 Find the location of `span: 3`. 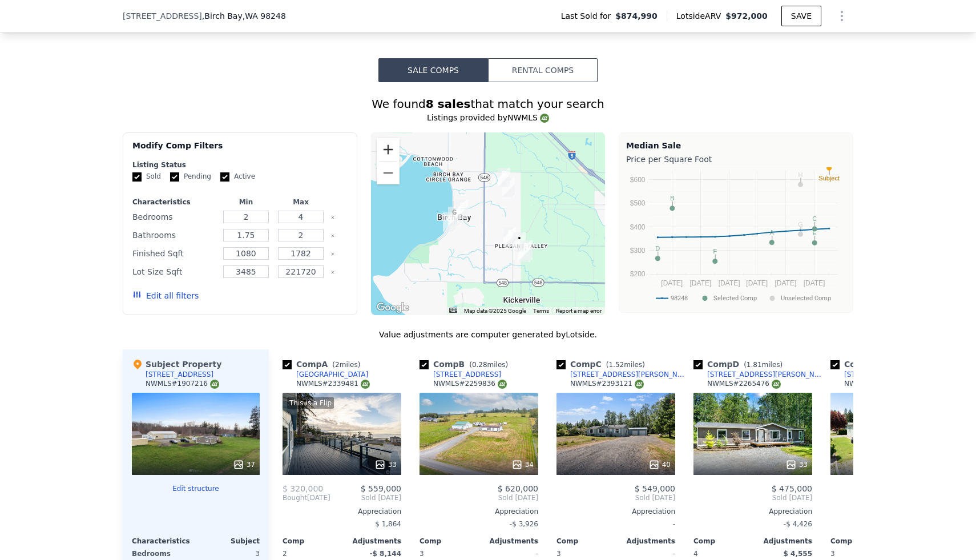

span: 3 is located at coordinates (559, 554).